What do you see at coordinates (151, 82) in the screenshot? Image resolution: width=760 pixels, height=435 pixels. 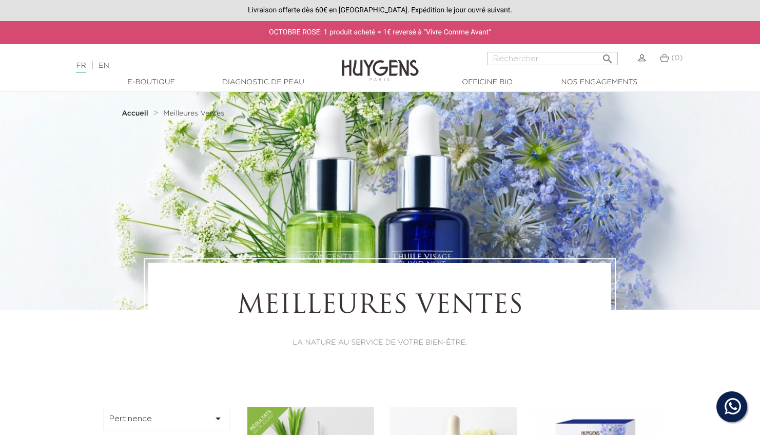 I see `a: E-Boutique` at bounding box center [151, 82].